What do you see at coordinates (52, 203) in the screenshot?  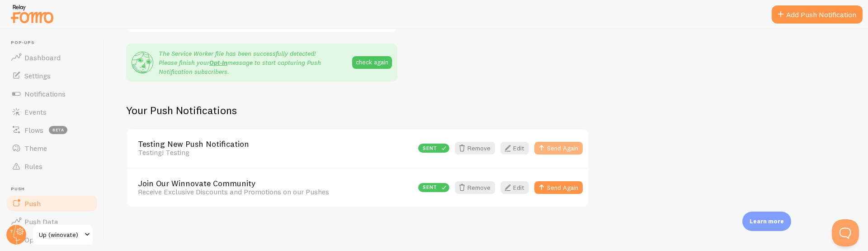 I see `a: Push` at bounding box center [52, 203].